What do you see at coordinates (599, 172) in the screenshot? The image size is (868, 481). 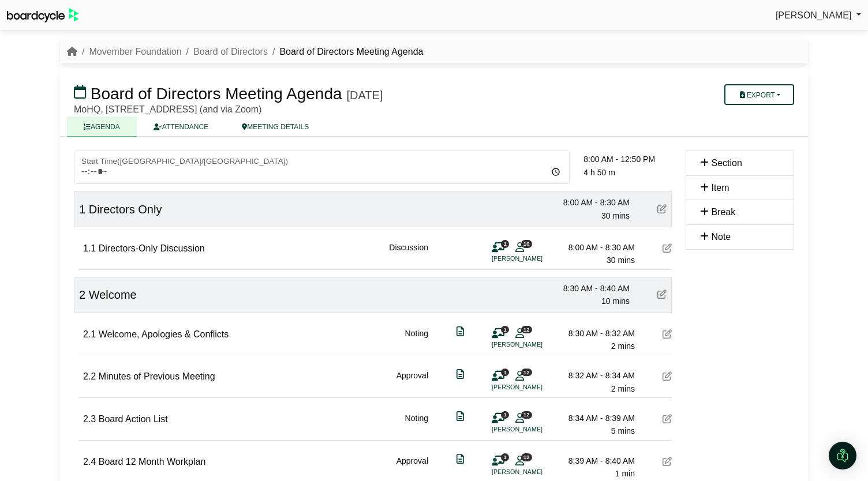 I see `span: 4 h 50 m` at bounding box center [599, 172].